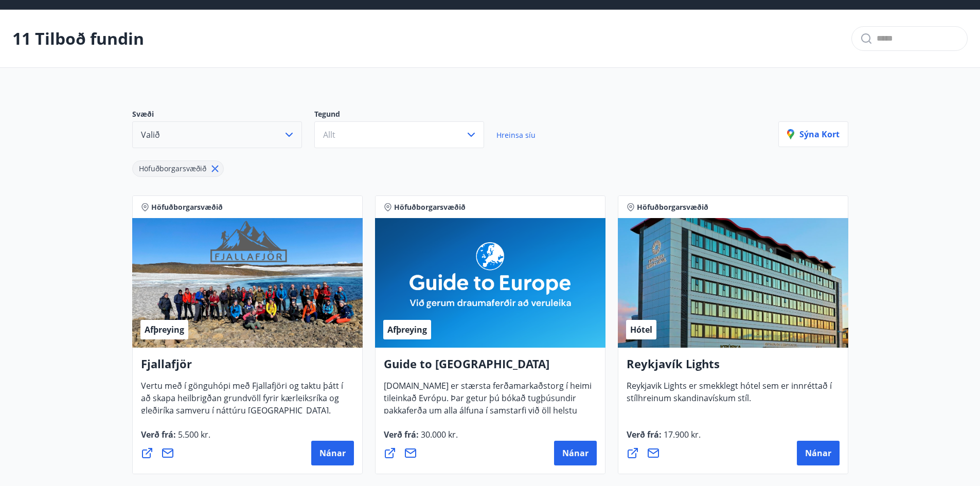 This screenshot has height=486, width=980. What do you see at coordinates (405, 116) in the screenshot?
I see `p: Tegund` at bounding box center [405, 116].